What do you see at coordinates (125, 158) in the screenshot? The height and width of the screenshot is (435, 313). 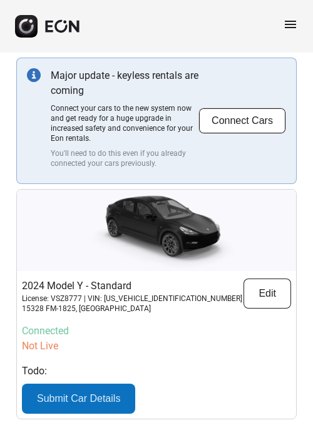 I see `p: You'll need to do this even if you already connected your cars previously.` at bounding box center [125, 158].